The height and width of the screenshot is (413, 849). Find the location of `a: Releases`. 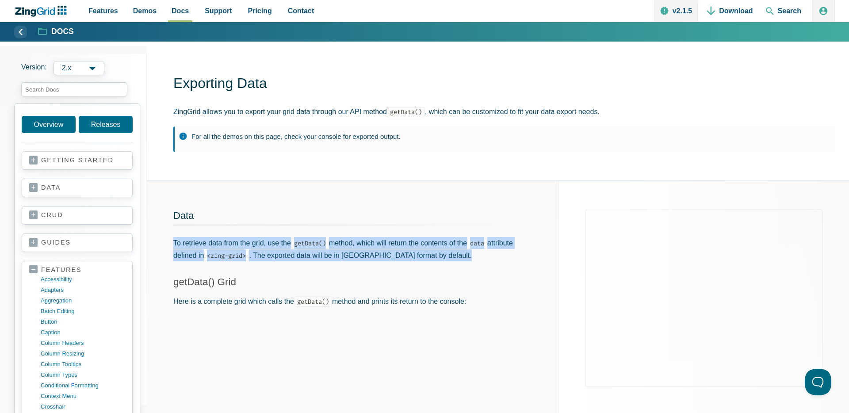

a: Releases is located at coordinates (106, 124).